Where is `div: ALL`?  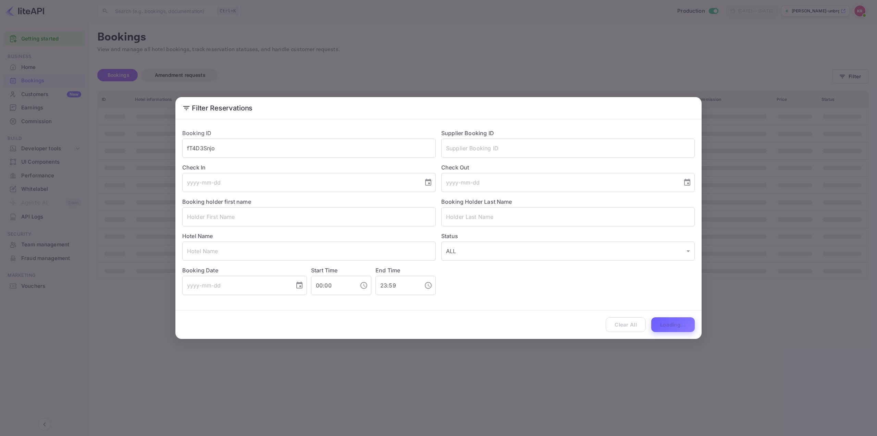 div: ALL is located at coordinates (568, 251).